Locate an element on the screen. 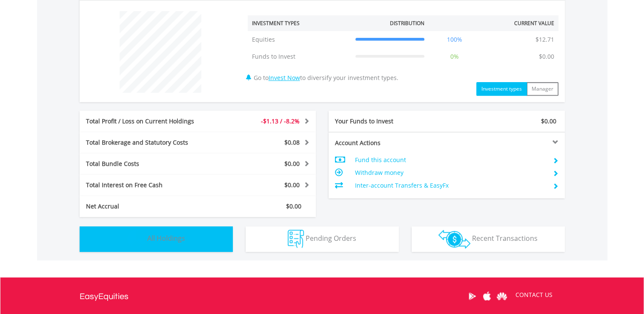 The height and width of the screenshot is (314, 644). span: Recent Transactions is located at coordinates (505, 239).